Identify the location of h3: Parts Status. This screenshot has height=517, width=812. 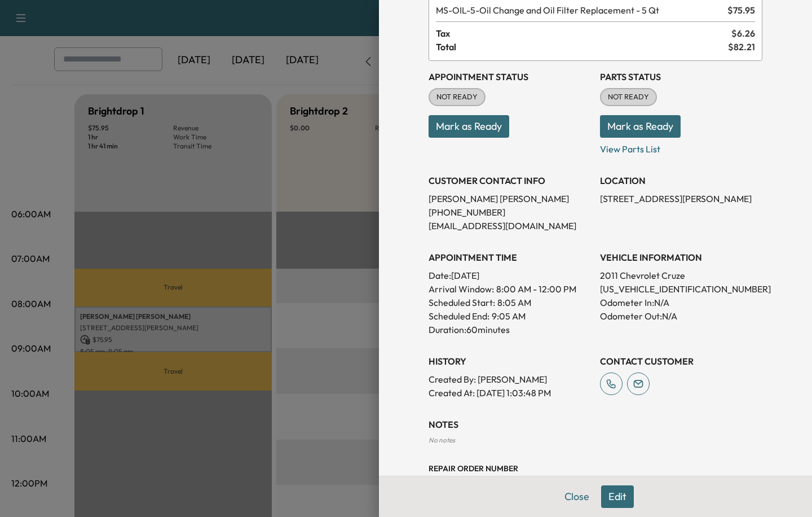
(681, 77).